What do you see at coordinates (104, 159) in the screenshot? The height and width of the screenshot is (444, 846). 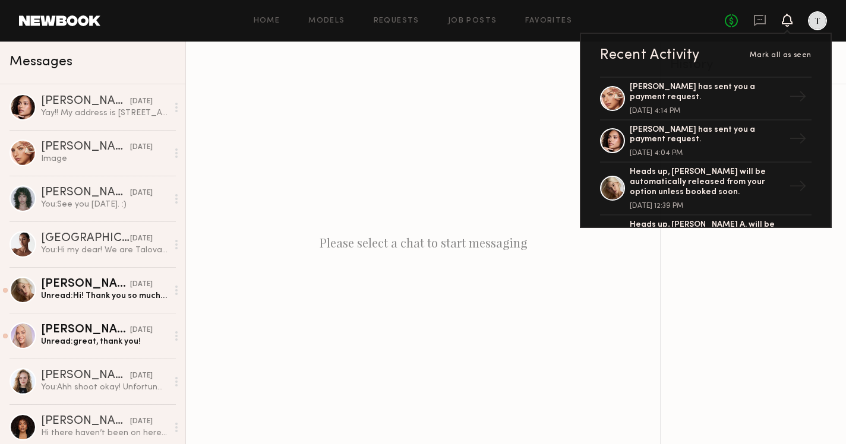 I see `div: Image` at bounding box center [104, 159].